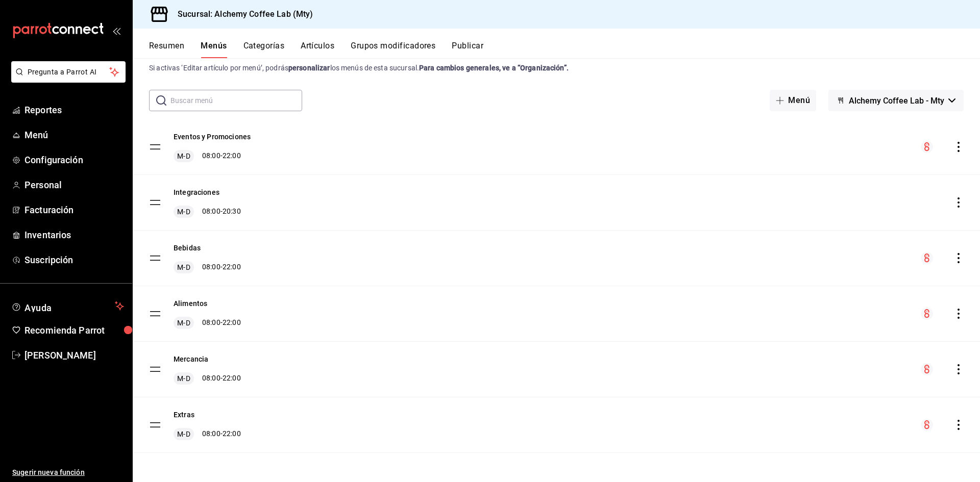  What do you see at coordinates (212, 137) in the screenshot?
I see `button: Eventos y Promociones` at bounding box center [212, 137].